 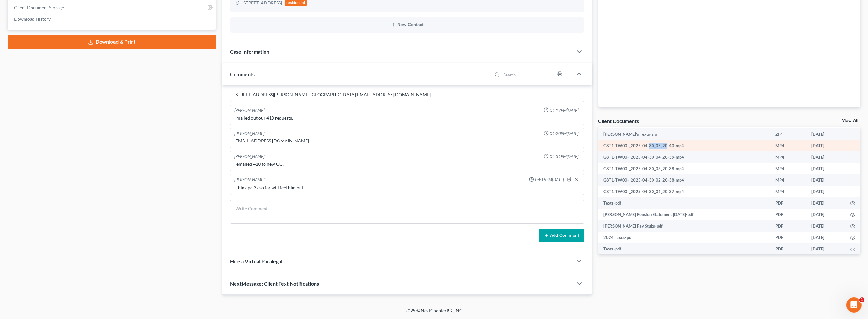 I want to click on span: 1, so click(x=862, y=300).